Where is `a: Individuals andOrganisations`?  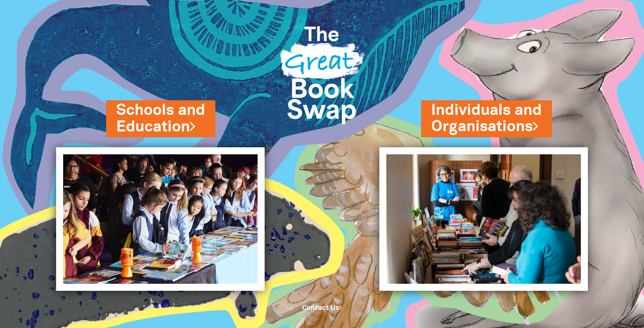 a: Individuals andOrganisations is located at coordinates (486, 119).